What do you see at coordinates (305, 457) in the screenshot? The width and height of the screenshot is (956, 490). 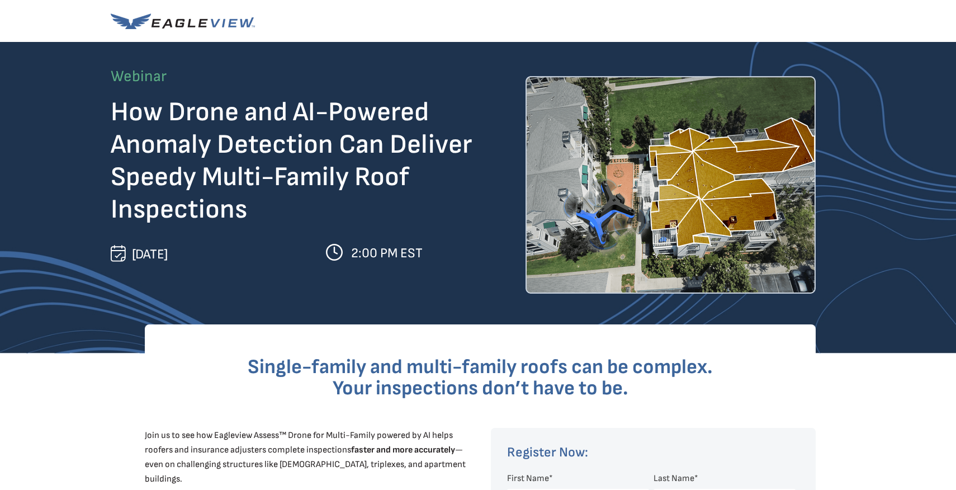 I see `span: Join us to see how Eagleview Assess™ Drone for Multi-Family powered by AI helps roofers and insur...` at bounding box center [305, 457].